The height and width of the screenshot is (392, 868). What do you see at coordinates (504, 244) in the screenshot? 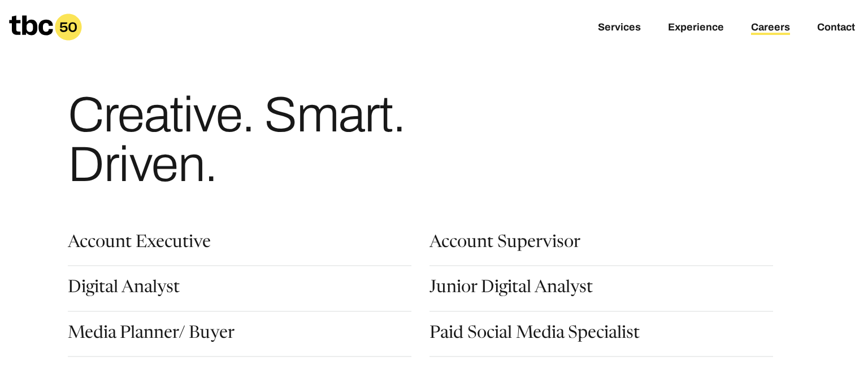
I see `a: Account Supervisor` at bounding box center [504, 244].